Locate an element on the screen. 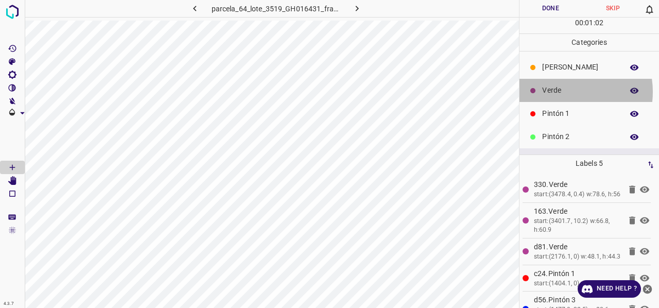  p: c24.Pintón 1 is located at coordinates (577, 273).